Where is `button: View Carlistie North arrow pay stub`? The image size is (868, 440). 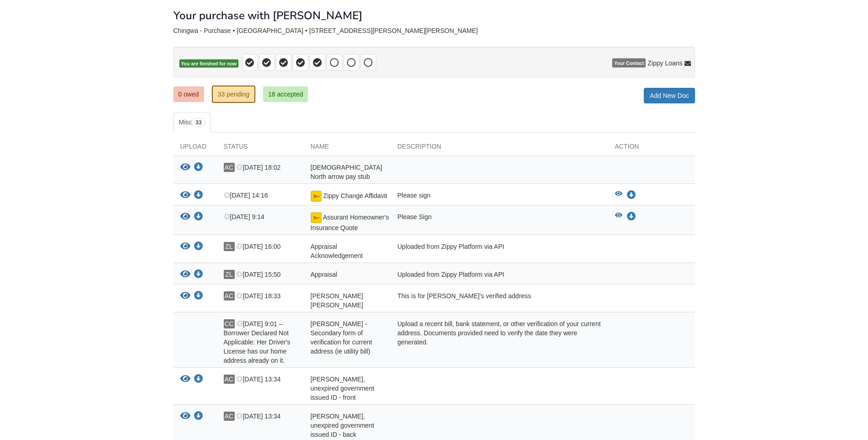 button: View Carlistie North arrow pay stub is located at coordinates (186, 167).